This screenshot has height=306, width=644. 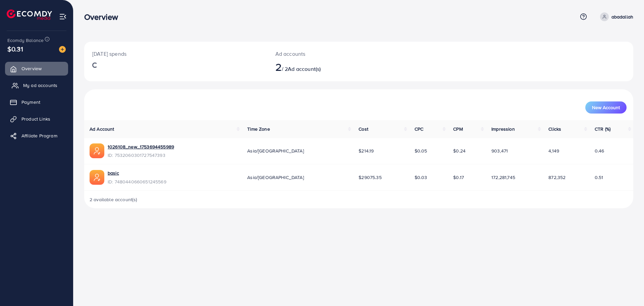 What do you see at coordinates (40, 85) in the screenshot?
I see `span: My ad accounts` at bounding box center [40, 85].